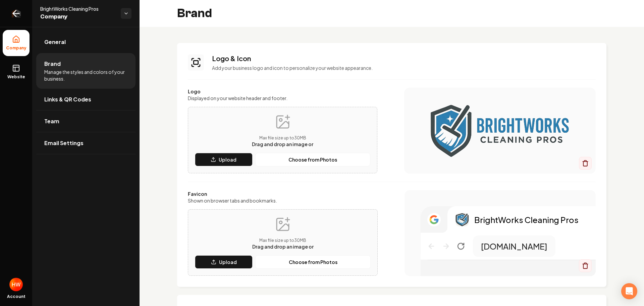 The image size is (644, 306). What do you see at coordinates (16, 72) in the screenshot?
I see `a: Website` at bounding box center [16, 72].